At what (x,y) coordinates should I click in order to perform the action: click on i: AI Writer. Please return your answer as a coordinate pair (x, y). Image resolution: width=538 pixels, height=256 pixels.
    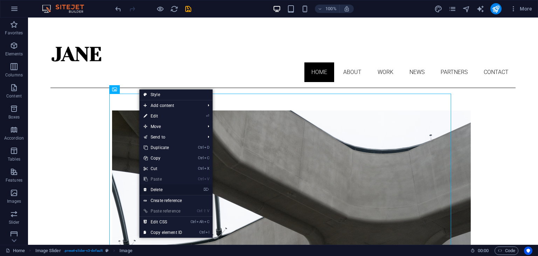
    Looking at the image, I should click on (480, 9).